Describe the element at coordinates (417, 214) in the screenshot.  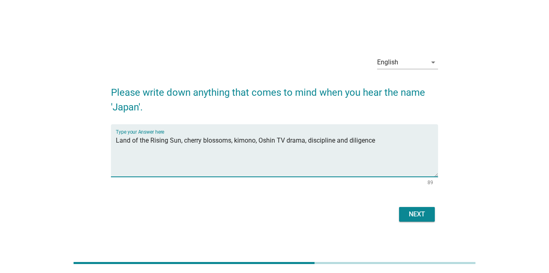
I see `div: Next` at that location.